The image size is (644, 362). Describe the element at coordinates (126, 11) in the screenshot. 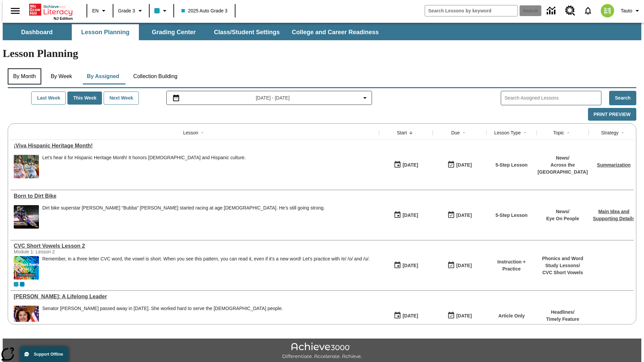

I see `span: Grade 3` at that location.